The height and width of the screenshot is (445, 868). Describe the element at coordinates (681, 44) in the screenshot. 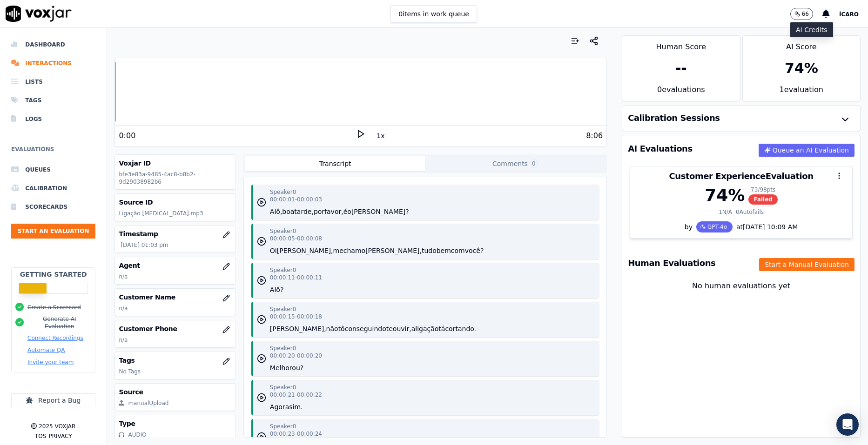

I see `div: Human Score` at that location.